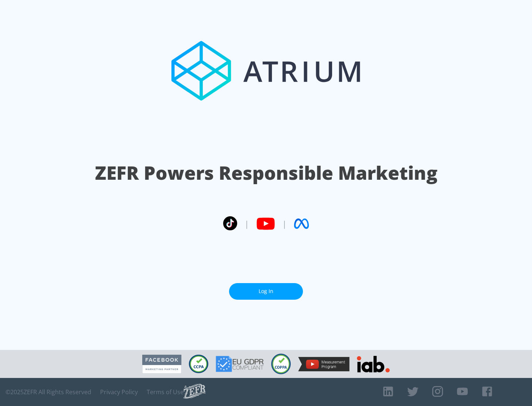 Image resolution: width=532 pixels, height=406 pixels. Describe the element at coordinates (199, 364) in the screenshot. I see `img: CCPA Compliant` at that location.